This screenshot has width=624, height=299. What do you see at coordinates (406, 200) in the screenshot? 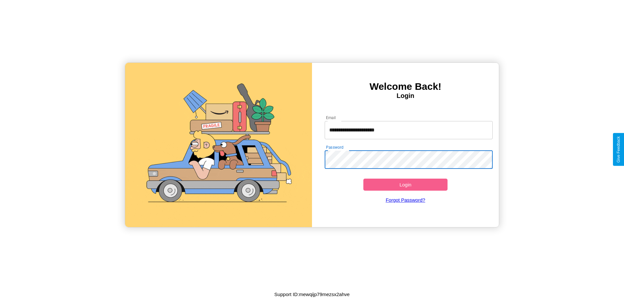
I see `a: Forgot Password?` at bounding box center [406, 200].